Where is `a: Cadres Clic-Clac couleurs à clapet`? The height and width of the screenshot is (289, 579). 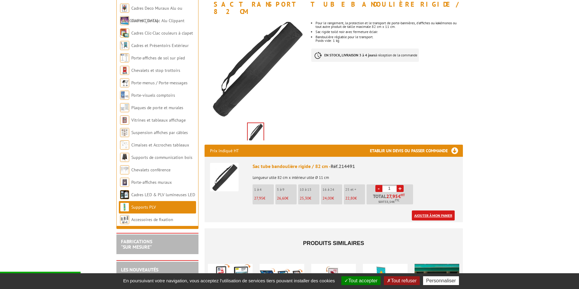
a: Cadres Clic-Clac couleurs à clapet is located at coordinates (162, 33).